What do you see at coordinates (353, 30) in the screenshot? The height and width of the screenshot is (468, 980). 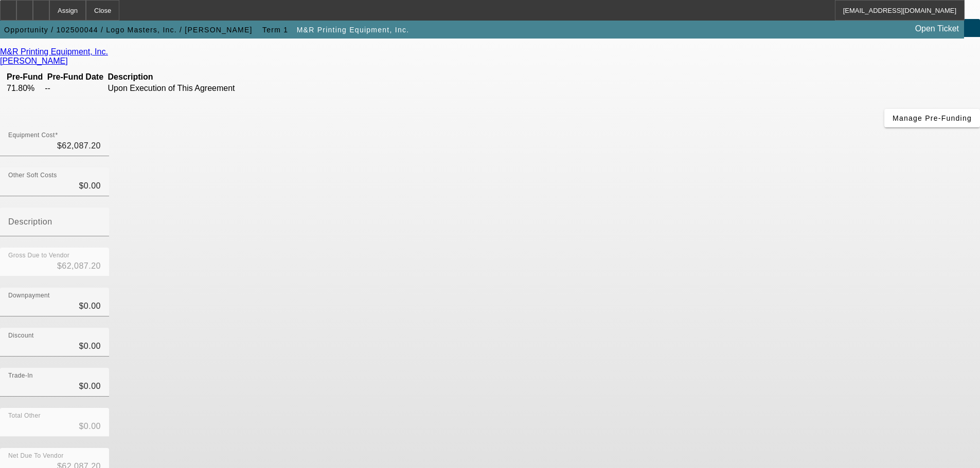 I see `button: M&R Printing Equipment, Inc.` at bounding box center [353, 30].